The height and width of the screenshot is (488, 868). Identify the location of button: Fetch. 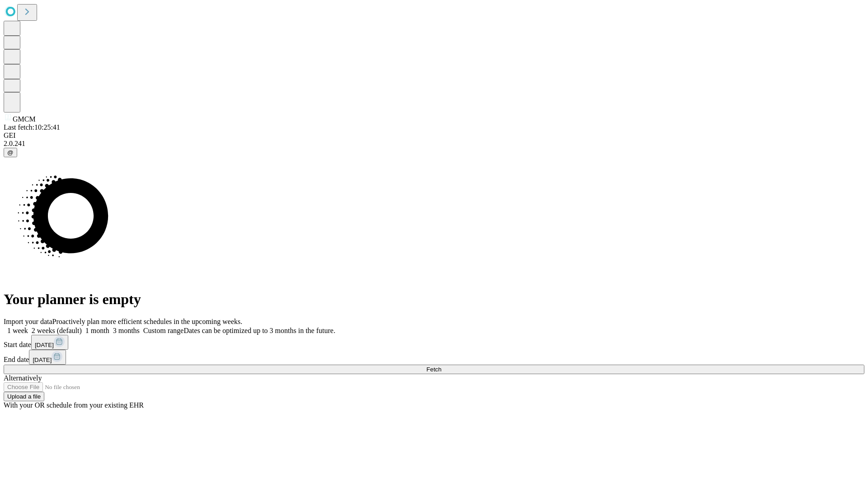
(434, 370).